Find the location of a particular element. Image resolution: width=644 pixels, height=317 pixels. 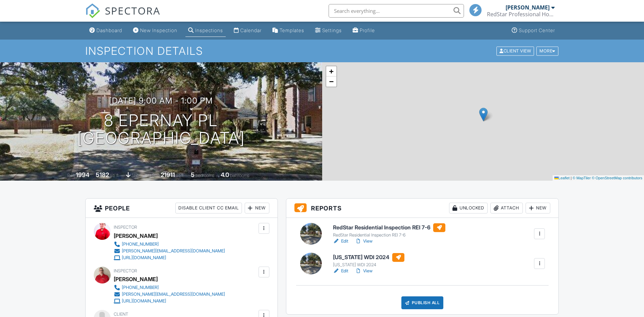

h3: Reports is located at coordinates (422, 208).